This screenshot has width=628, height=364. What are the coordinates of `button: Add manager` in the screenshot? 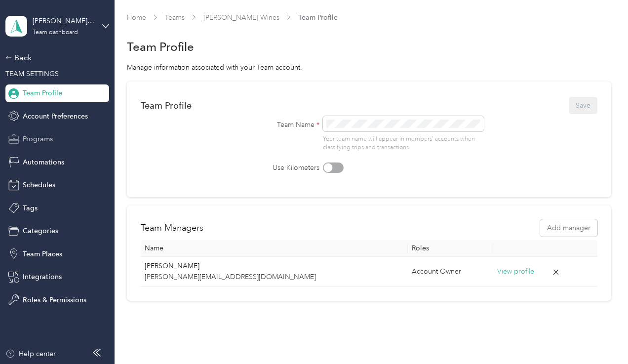 It's located at (569, 228).